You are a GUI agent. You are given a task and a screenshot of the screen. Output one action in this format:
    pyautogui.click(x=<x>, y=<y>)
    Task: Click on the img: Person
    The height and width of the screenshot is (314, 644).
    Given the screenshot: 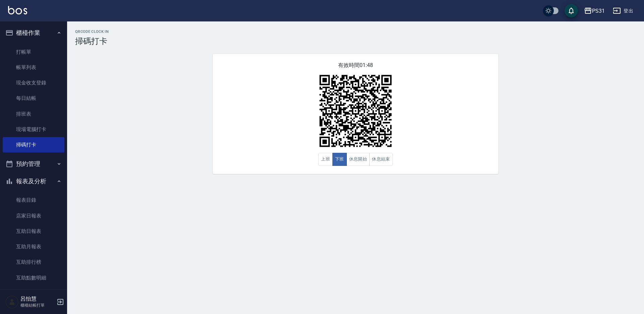 What is the action you would take?
    pyautogui.click(x=12, y=302)
    